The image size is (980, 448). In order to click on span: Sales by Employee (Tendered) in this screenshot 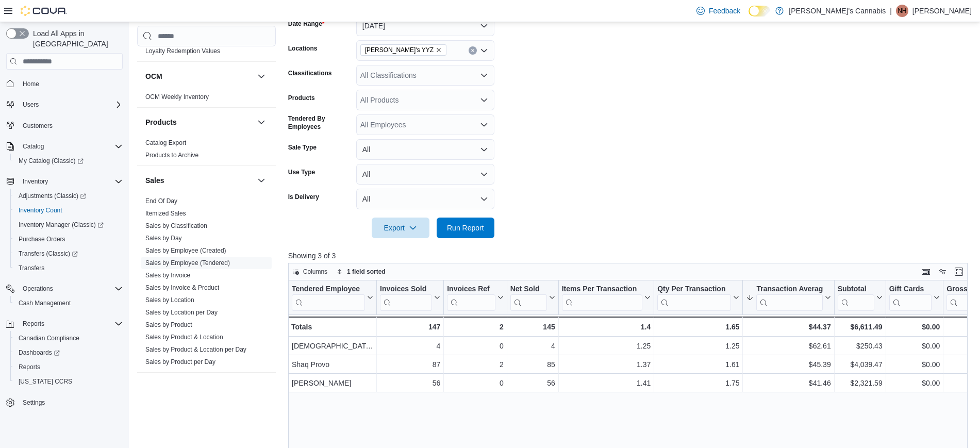, I will do `click(188, 263)`.